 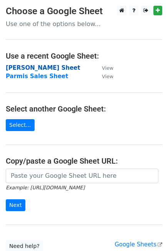 I want to click on a: Google Sheets, so click(x=138, y=245).